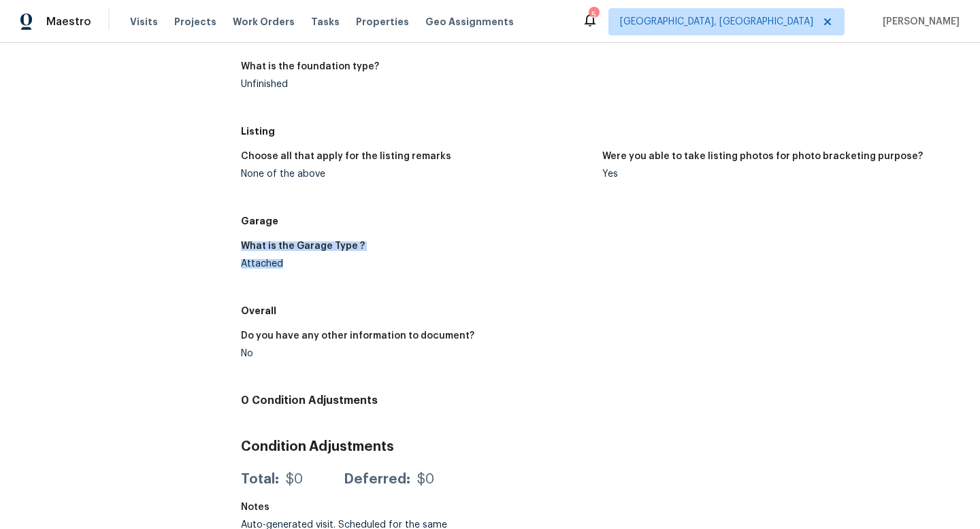 The height and width of the screenshot is (529, 980). What do you see at coordinates (469, 22) in the screenshot?
I see `span: Geo Assignments` at bounding box center [469, 22].